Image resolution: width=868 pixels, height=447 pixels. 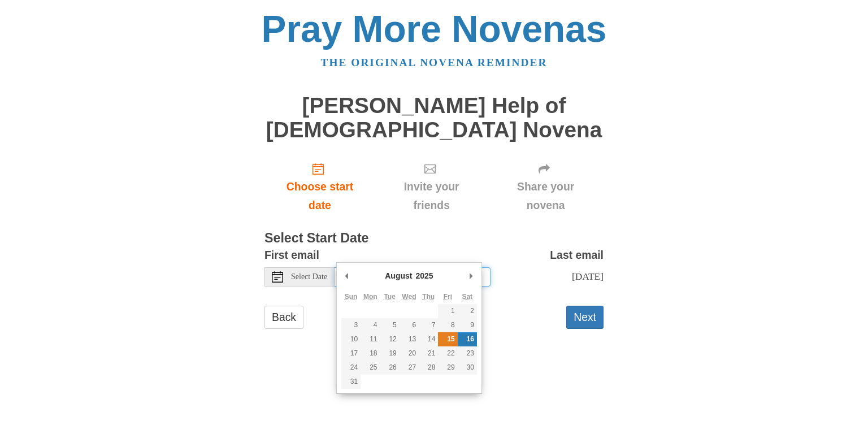 I want to click on span: Select Date, so click(x=309, y=277).